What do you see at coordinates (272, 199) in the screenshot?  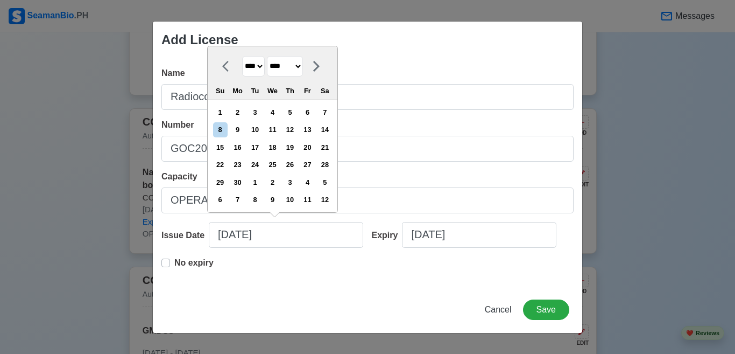 I see `div: Choose Wednesday, October 9th, 2024` at bounding box center [272, 199].